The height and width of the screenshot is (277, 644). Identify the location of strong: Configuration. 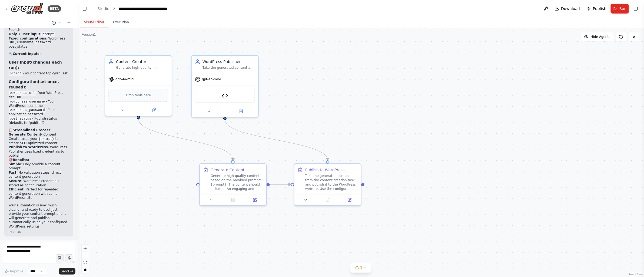
(23, 82).